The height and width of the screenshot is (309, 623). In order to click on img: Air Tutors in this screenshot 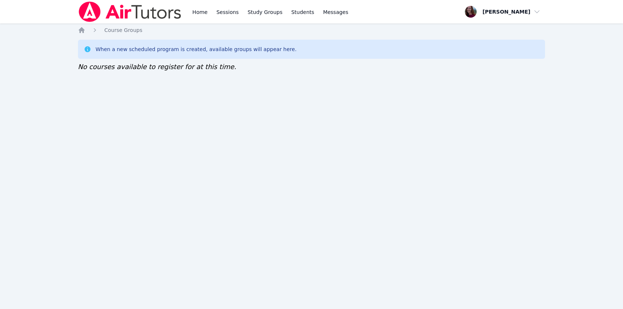, I will do `click(130, 12)`.